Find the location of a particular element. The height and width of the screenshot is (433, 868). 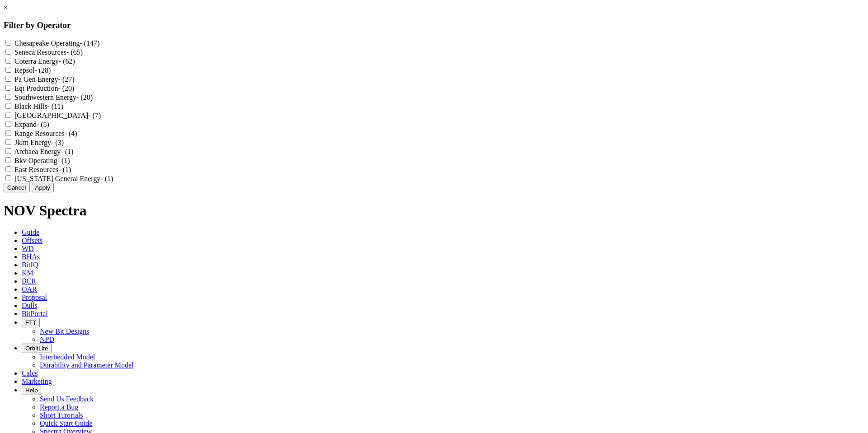

label: Range Resources is located at coordinates (45, 134).